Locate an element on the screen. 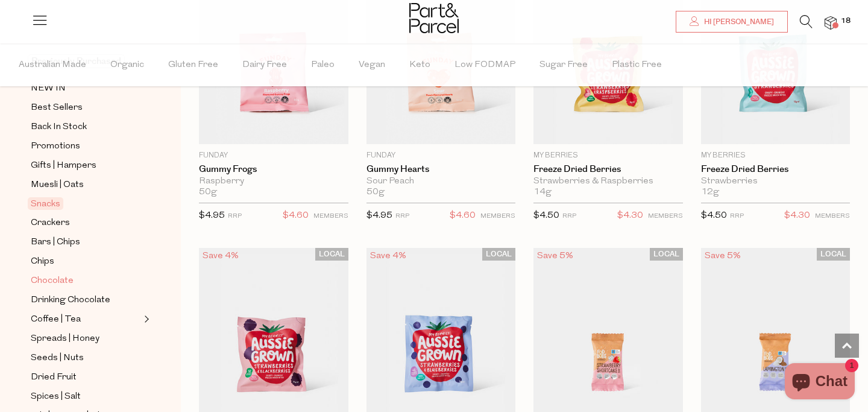  a: Chocolate is located at coordinates (86, 281).